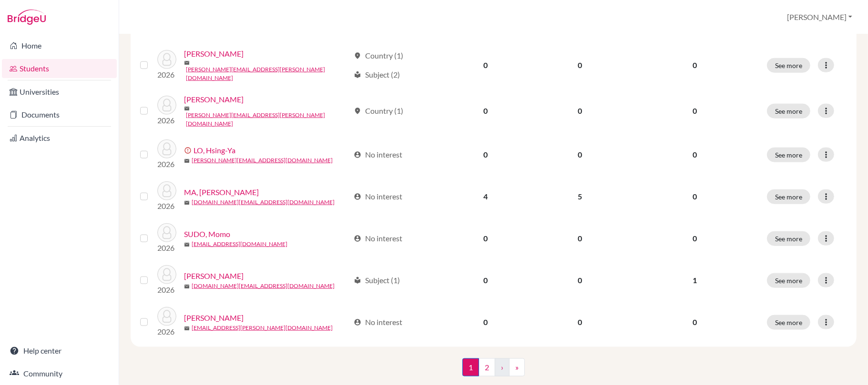  Describe the element at coordinates (189, 151) in the screenshot. I see `span: error_outline` at that location.